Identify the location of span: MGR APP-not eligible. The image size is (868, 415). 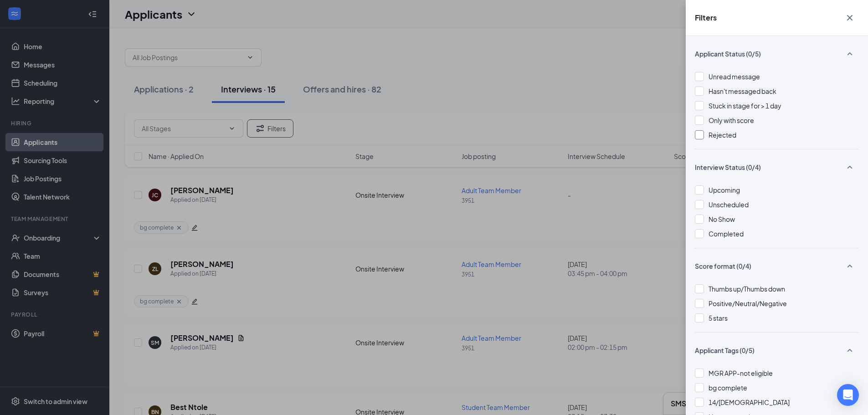
(740, 373).